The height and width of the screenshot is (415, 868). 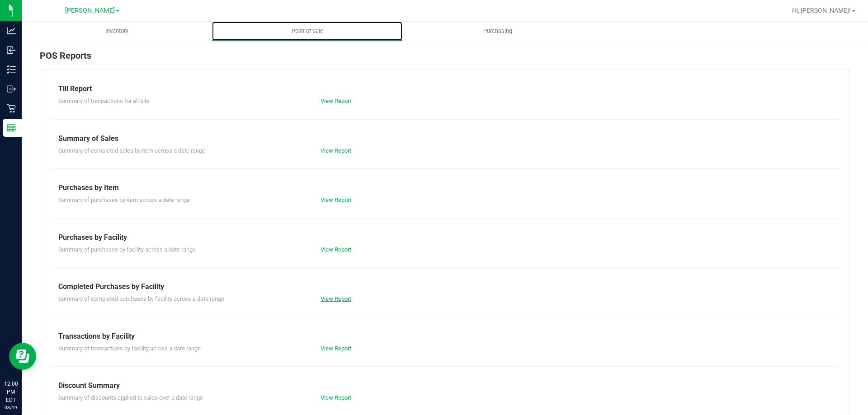 What do you see at coordinates (498, 31) in the screenshot?
I see `span: Purchasing` at bounding box center [498, 31].